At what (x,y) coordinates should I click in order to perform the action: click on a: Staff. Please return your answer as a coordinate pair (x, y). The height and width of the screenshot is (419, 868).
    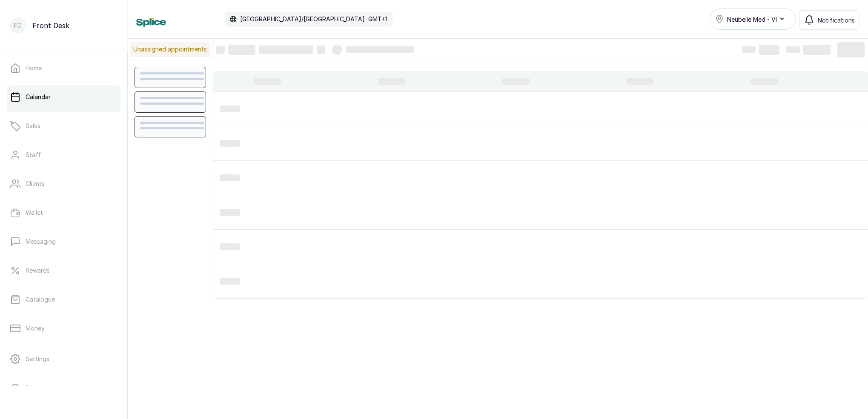
    Looking at the image, I should click on (64, 155).